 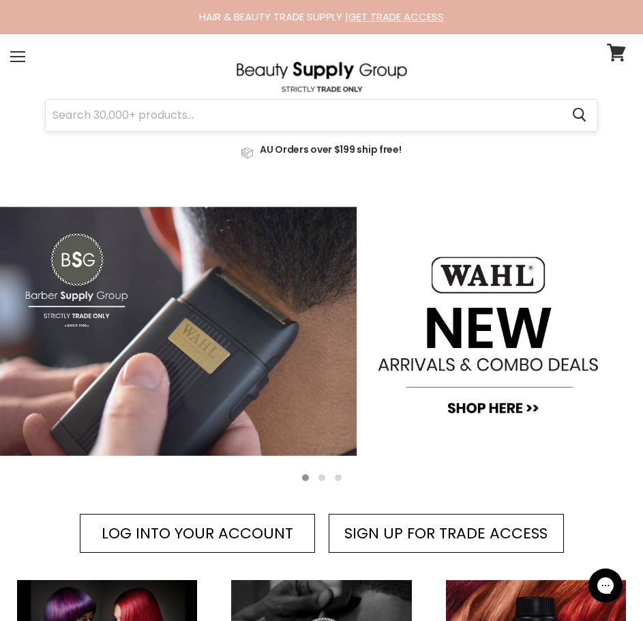 What do you see at coordinates (446, 533) in the screenshot?
I see `a: SIGN UP FOR TRADE ACCESS` at bounding box center [446, 533].